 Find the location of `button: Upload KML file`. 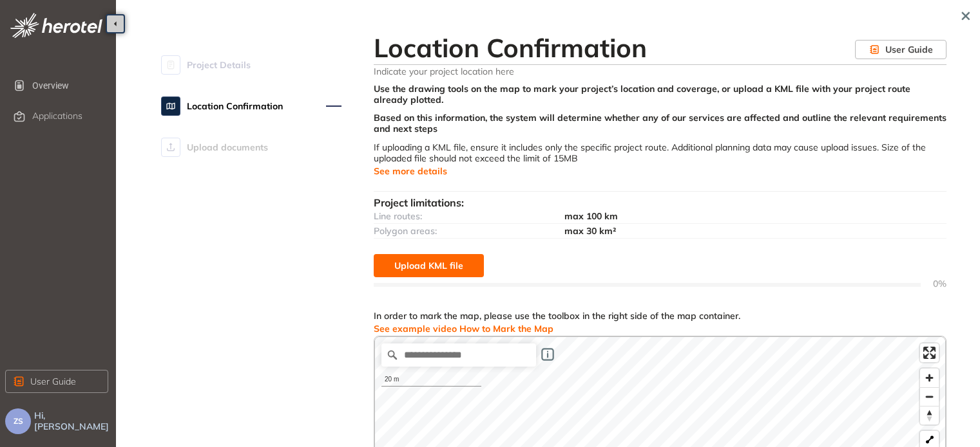

button: Upload KML file is located at coordinates (428, 266).